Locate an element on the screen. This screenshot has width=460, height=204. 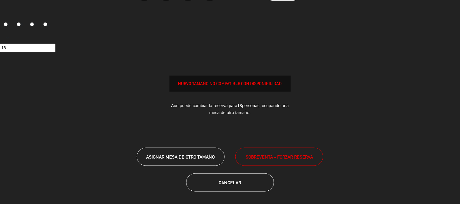
div: Aún puede cambiar la reserva para personas, ocupando una mesa de otro tamaño. is located at coordinates (230, 109).